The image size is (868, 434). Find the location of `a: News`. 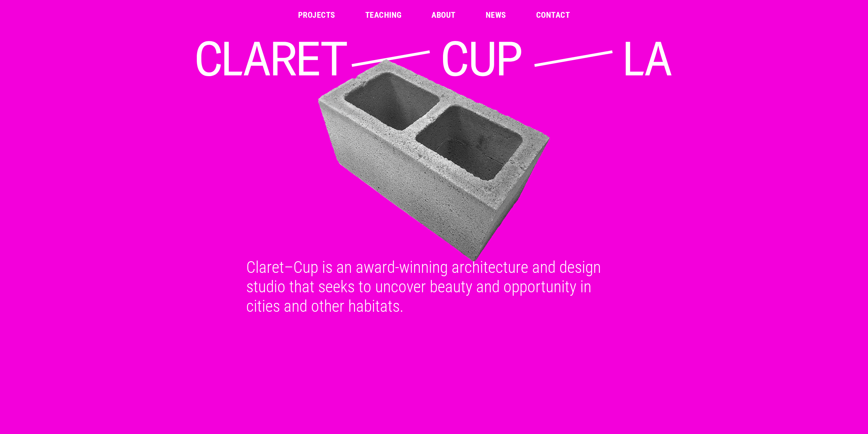

a: News is located at coordinates (496, 15).